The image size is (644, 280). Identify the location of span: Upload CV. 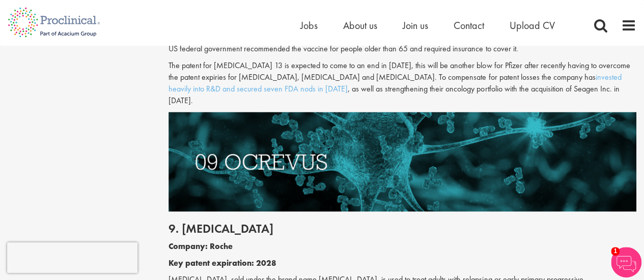
(532, 25).